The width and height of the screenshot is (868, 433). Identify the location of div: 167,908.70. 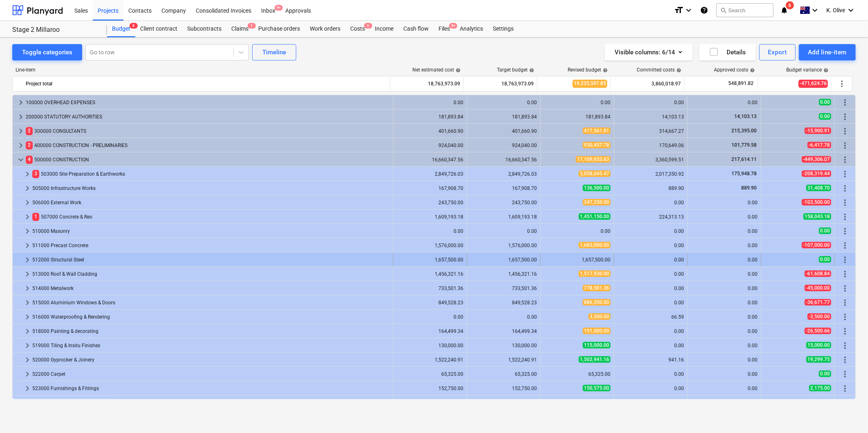
(503, 189).